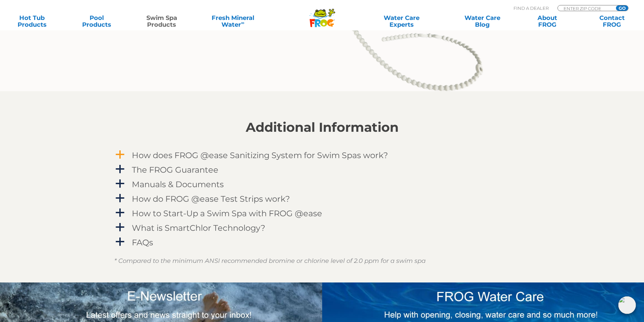 The width and height of the screenshot is (644, 322). What do you see at coordinates (227, 213) in the screenshot?
I see `h4: How to Start-Up a Swim Spa with FROG @ease` at bounding box center [227, 213].